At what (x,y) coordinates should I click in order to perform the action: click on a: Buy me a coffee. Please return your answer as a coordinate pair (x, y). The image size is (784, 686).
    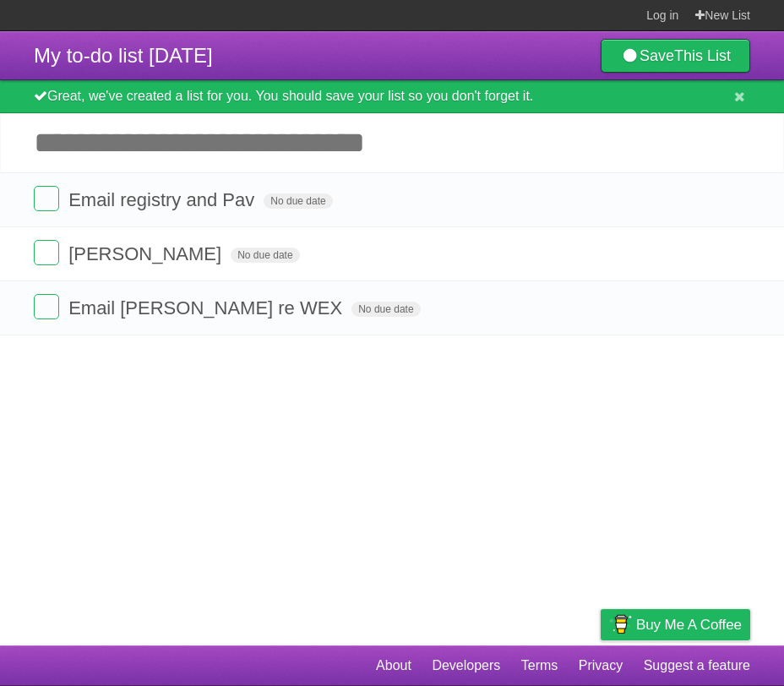
    Looking at the image, I should click on (675, 624).